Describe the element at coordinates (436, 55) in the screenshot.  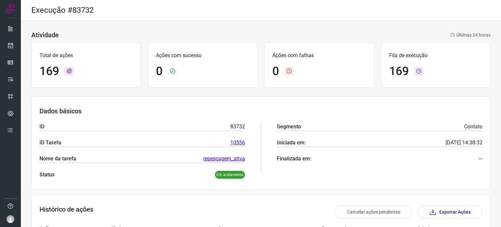
I see `p: Fila de execução` at that location.